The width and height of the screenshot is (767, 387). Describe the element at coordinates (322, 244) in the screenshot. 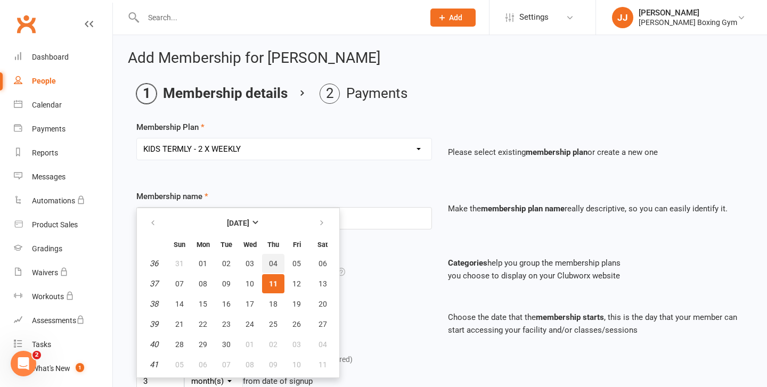

I see `small: Saturday` at that location.